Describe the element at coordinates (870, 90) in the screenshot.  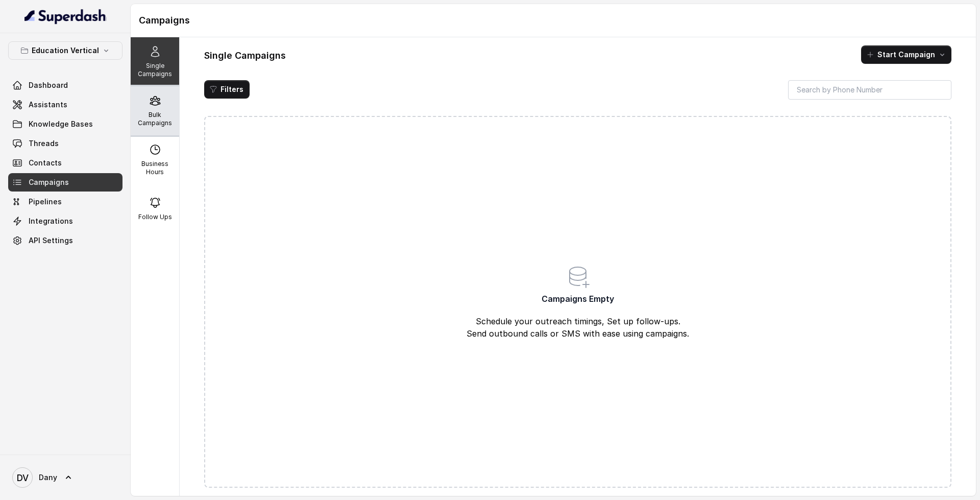
I see `input: Search by Phone Number` at that location.